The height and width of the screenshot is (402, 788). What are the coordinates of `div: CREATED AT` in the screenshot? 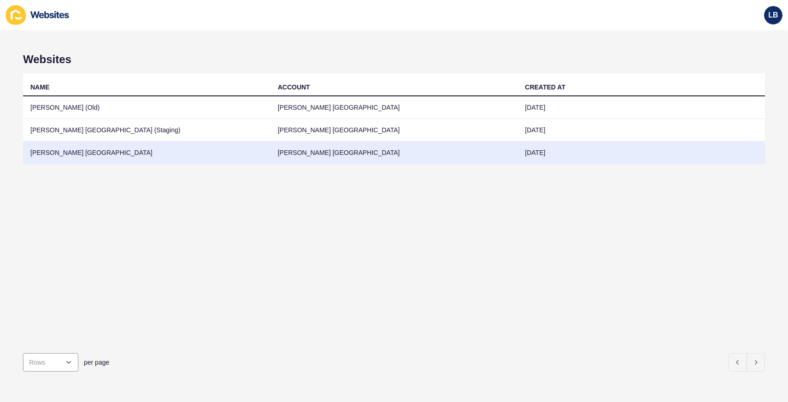 It's located at (545, 87).